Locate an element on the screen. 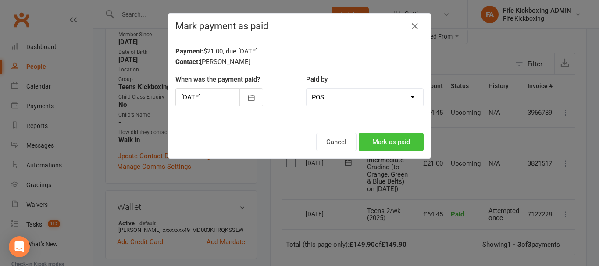 The width and height of the screenshot is (599, 266). strong: Payment: is located at coordinates (190, 51).